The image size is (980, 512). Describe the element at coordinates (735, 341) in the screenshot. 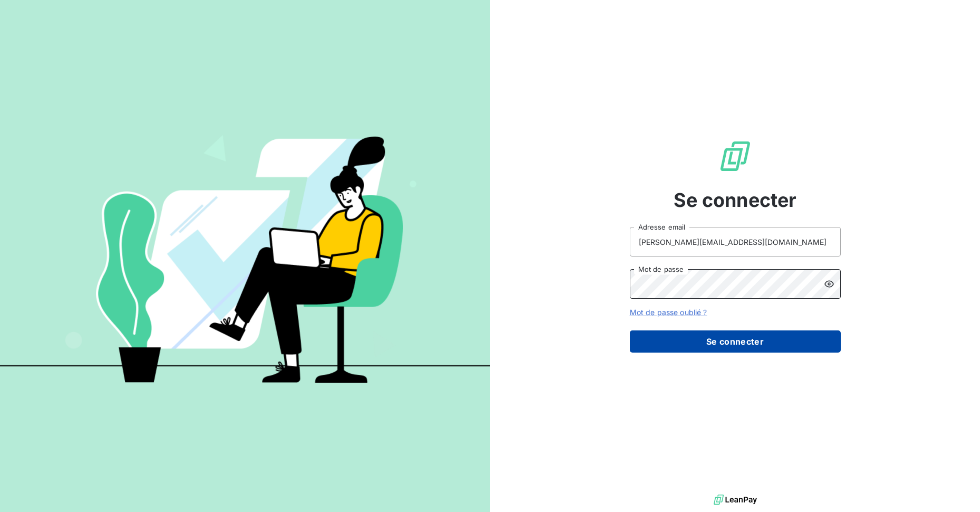

I see `button: Se connecter` at that location.